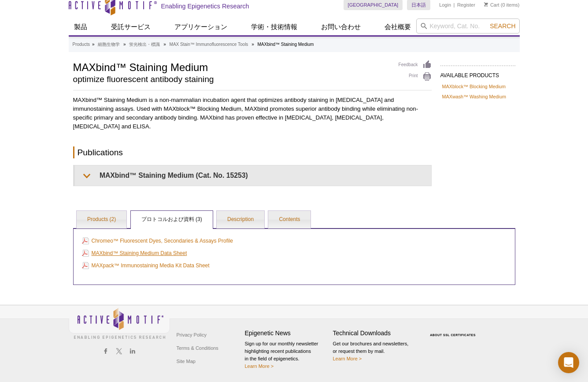 Image resolution: width=588 pixels, height=382 pixels. I want to click on a: 細胞生物学, so click(108, 44).